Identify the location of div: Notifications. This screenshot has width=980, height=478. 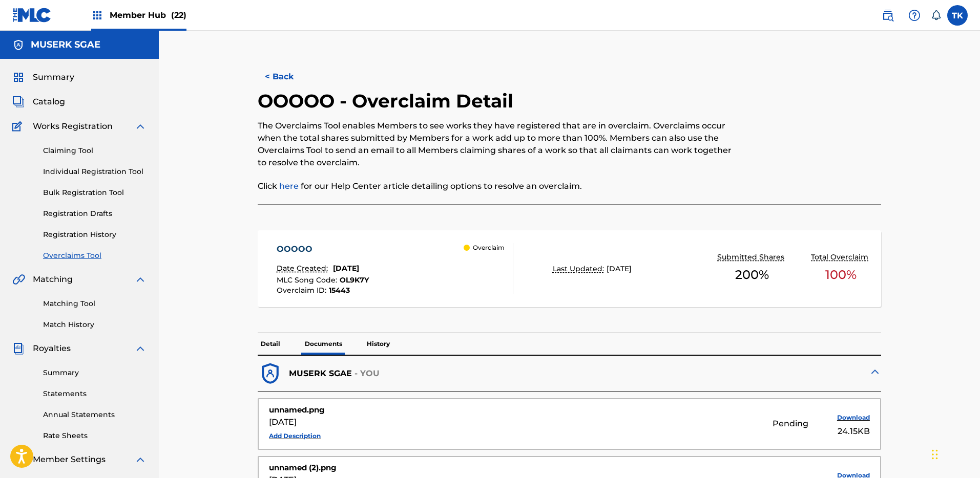
(936, 15).